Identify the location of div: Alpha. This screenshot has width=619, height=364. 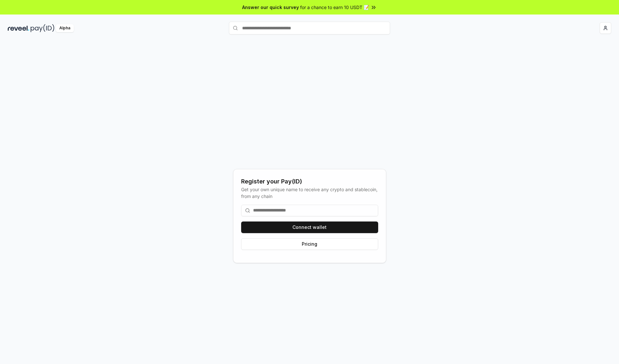
(65, 28).